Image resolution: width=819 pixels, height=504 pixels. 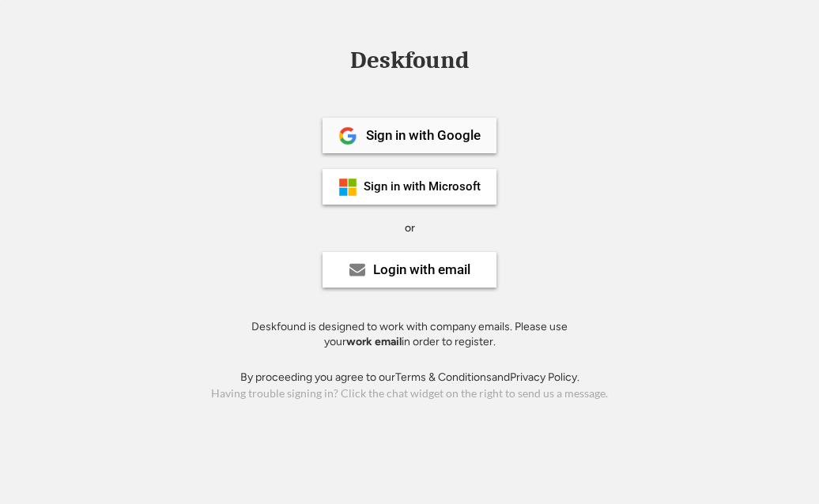 I want to click on div: Sign in with Microsoft, so click(x=422, y=187).